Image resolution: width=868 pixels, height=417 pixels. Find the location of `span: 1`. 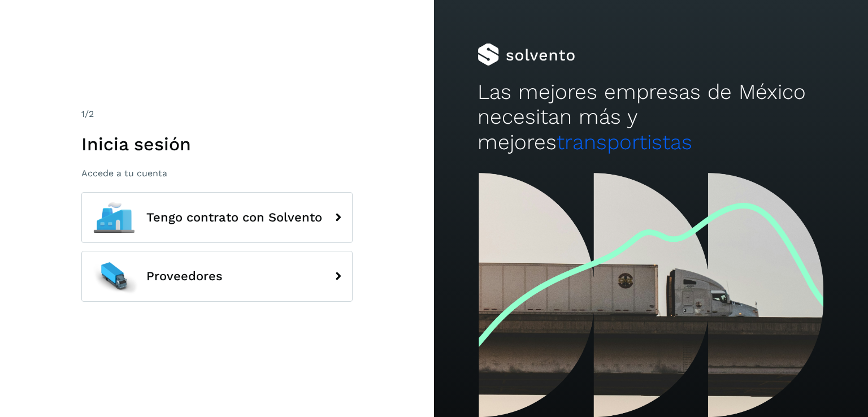

span: 1 is located at coordinates (83, 113).